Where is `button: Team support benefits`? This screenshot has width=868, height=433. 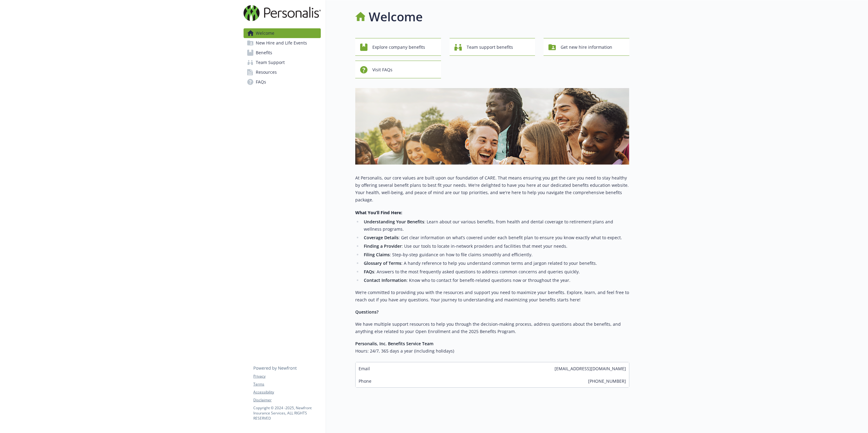 button: Team support benefits is located at coordinates (492, 47).